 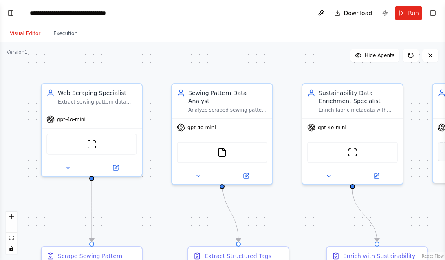 What do you see at coordinates (222, 134) in the screenshot?
I see `div: Sewing Pattern Data AnalystAnalyze scraped sewing pattern data and extract structured tags and me...` at bounding box center [222, 134].